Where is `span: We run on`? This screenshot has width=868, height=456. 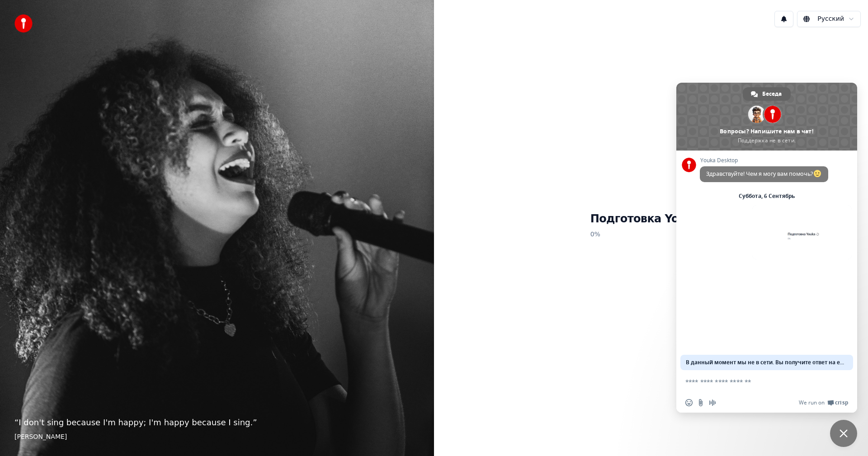
span: We run on is located at coordinates (811, 403).